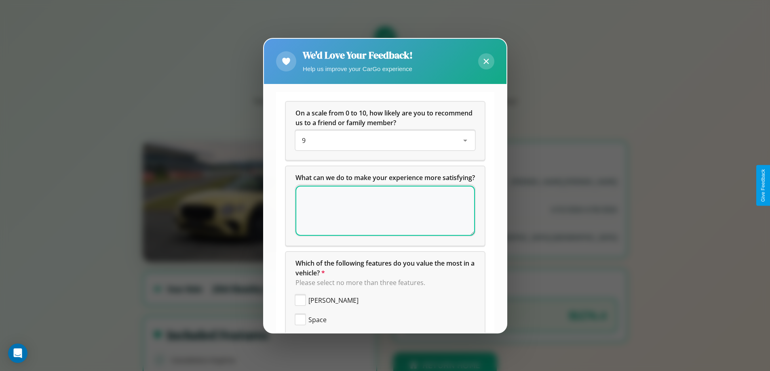  I want to click on p: Help us improve your CarGo experience, so click(358, 69).